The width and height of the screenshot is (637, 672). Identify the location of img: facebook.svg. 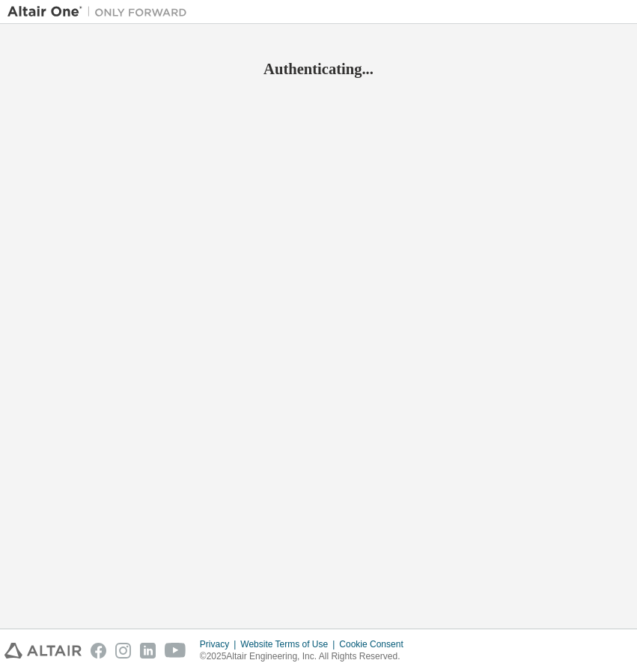
(98, 650).